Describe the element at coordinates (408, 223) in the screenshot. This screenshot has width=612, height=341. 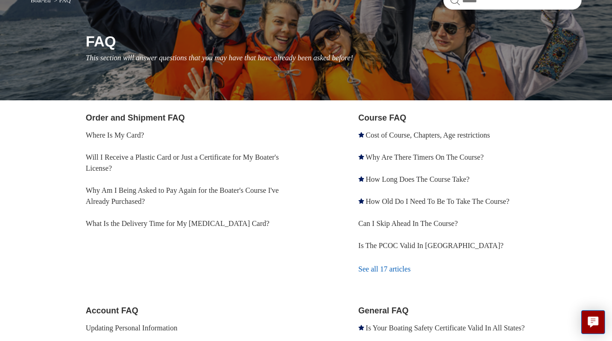
I see `a: Can I Skip Ahead In The Course?` at that location.